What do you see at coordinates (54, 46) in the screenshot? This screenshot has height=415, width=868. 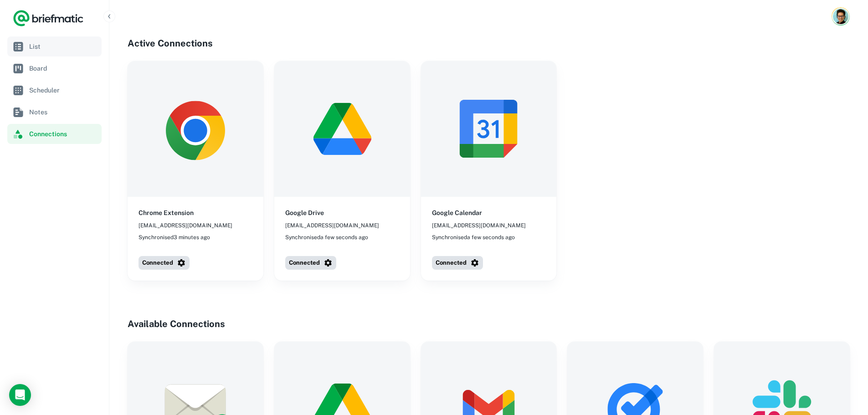 I see `a: List` at bounding box center [54, 46].